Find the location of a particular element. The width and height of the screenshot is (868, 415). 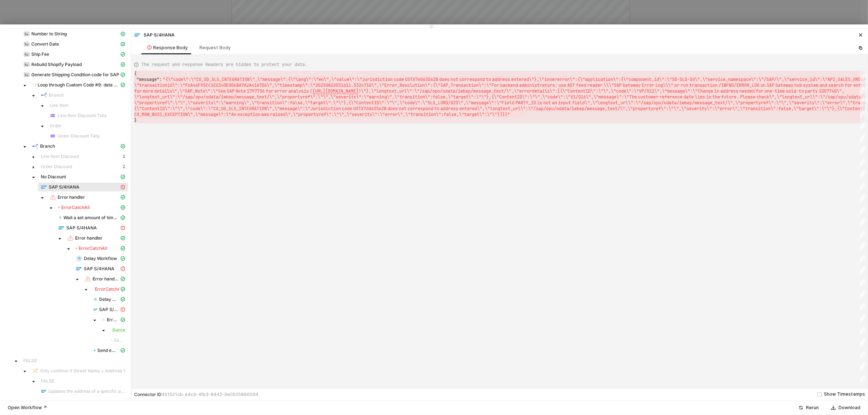

textarea: Editor content;Press Alt+F1 for Accessibility Options. is located at coordinates (134, 71).